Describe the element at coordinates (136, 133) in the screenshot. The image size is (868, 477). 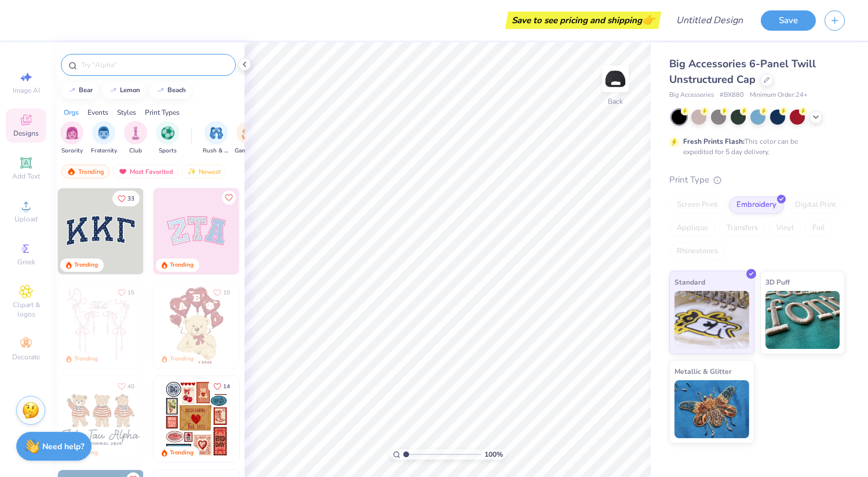
I see `img: Club Image` at that location.